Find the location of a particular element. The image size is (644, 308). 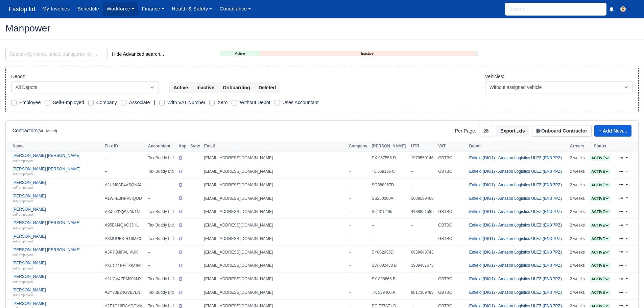

td: TK 589460 A is located at coordinates (390, 293).